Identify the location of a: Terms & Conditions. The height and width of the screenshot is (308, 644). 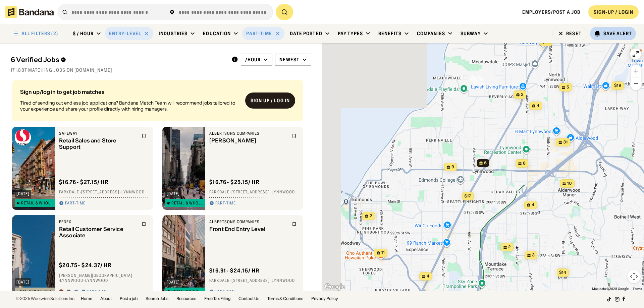
(285, 299).